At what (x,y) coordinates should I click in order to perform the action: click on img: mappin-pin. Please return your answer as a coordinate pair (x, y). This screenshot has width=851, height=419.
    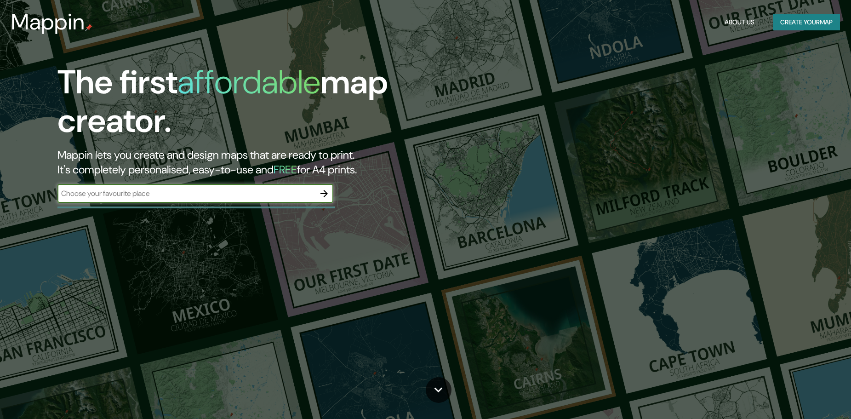
    Looking at the image, I should click on (89, 28).